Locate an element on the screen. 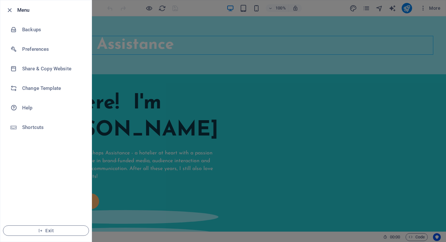 This screenshot has width=446, height=242. h6: Shortcuts is located at coordinates (52, 127).